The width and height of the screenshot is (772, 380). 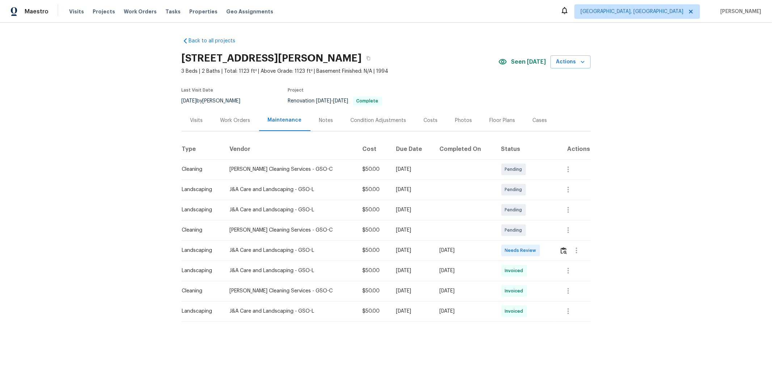 I want to click on div: Condition Adjustments, so click(x=379, y=121).